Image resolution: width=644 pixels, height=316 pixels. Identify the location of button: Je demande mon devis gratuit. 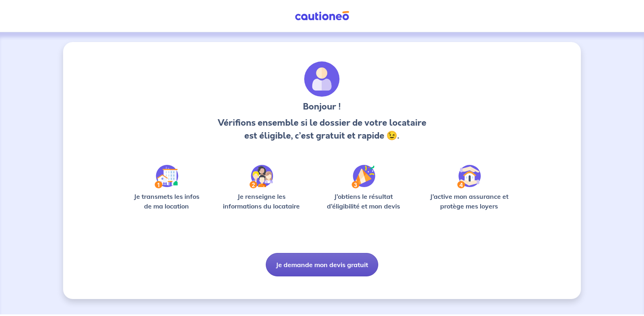
(322, 265).